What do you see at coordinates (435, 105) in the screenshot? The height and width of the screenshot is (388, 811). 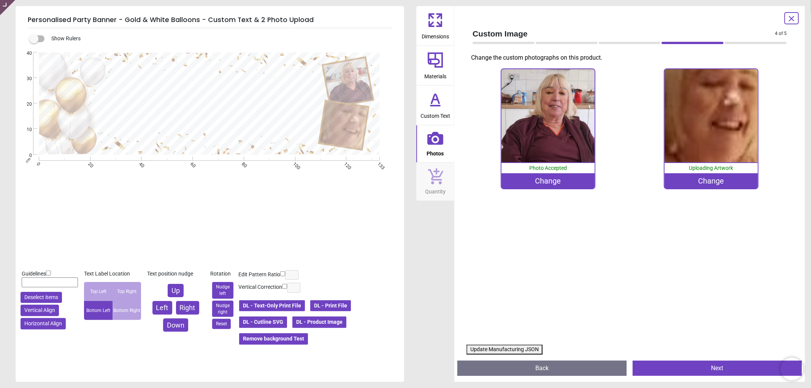 I see `button: Custom Text` at bounding box center [435, 105].